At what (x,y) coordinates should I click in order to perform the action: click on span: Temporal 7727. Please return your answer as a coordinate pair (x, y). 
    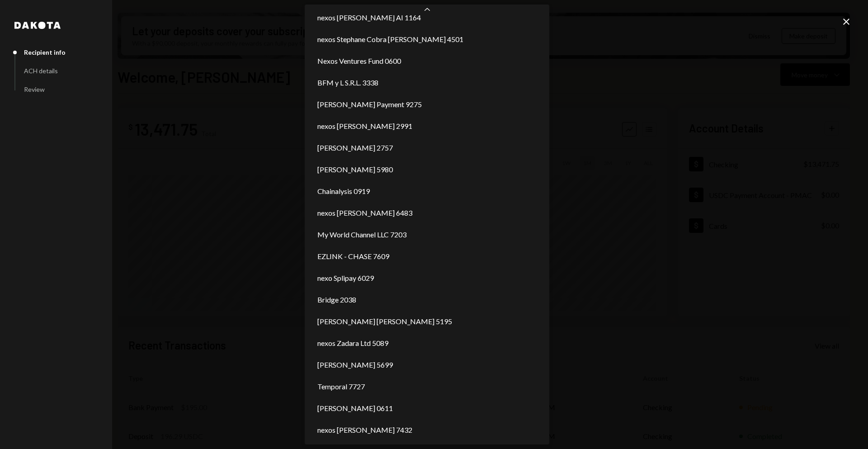
    Looking at the image, I should click on (341, 387).